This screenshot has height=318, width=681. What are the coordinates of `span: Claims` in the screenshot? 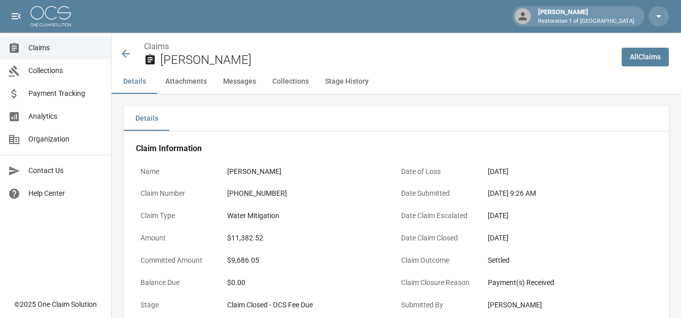 It's located at (65, 48).